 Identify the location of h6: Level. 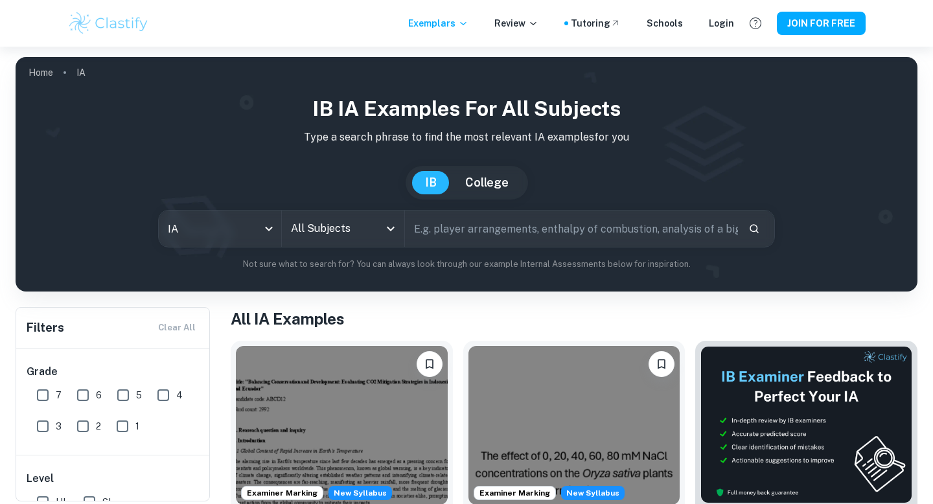
(113, 479).